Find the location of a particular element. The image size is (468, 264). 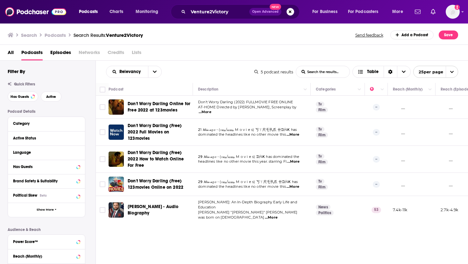

div: Power Score is located at coordinates (374, 89).